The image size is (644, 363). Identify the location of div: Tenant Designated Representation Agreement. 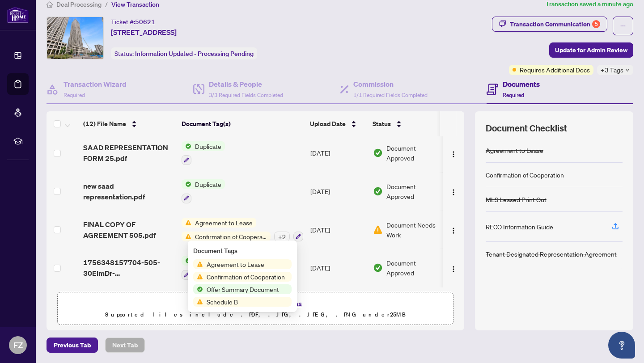
(551, 254).